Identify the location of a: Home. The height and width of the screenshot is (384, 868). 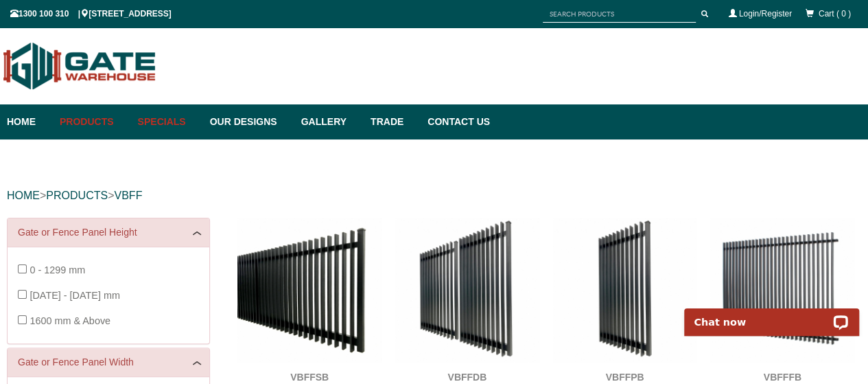
(30, 122).